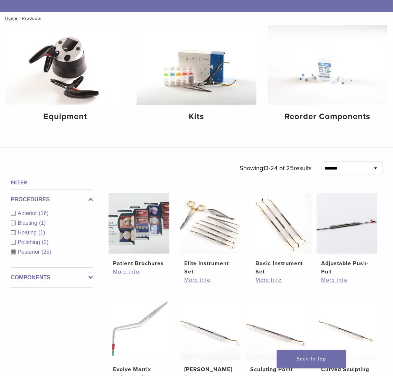 This screenshot has width=393, height=376. Describe the element at coordinates (327, 117) in the screenshot. I see `h4: Reorder Components` at that location.